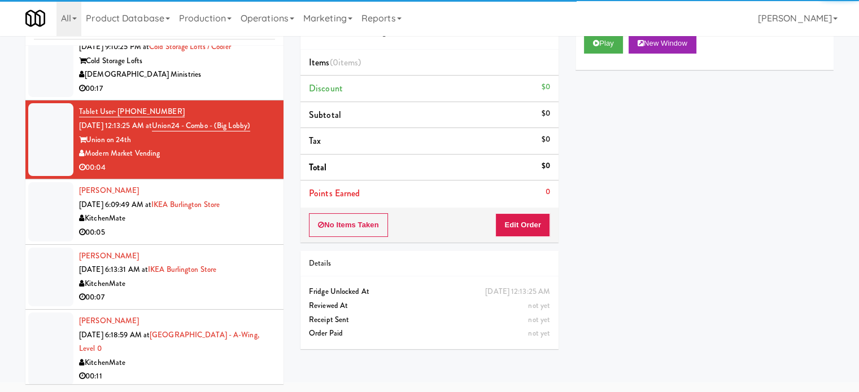 This screenshot has width=859, height=392. What do you see at coordinates (201, 126) in the screenshot?
I see `a: Union24 - Combo - (Big Lobby)` at bounding box center [201, 126].